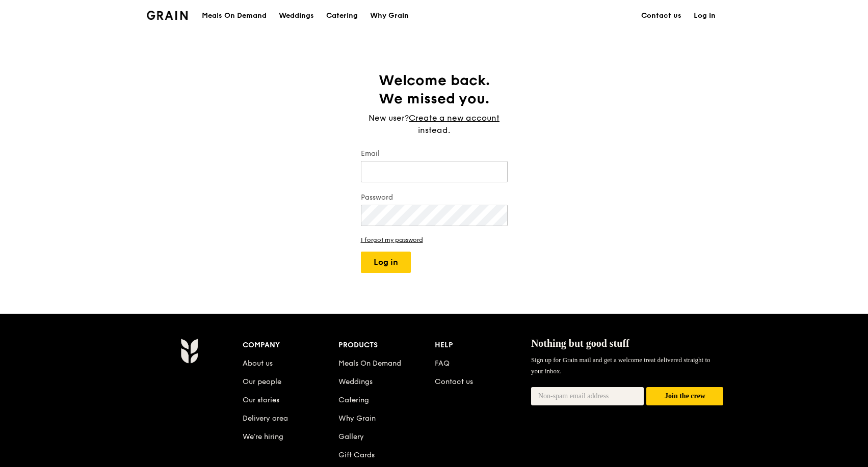  I want to click on a: Gift Cards, so click(356, 455).